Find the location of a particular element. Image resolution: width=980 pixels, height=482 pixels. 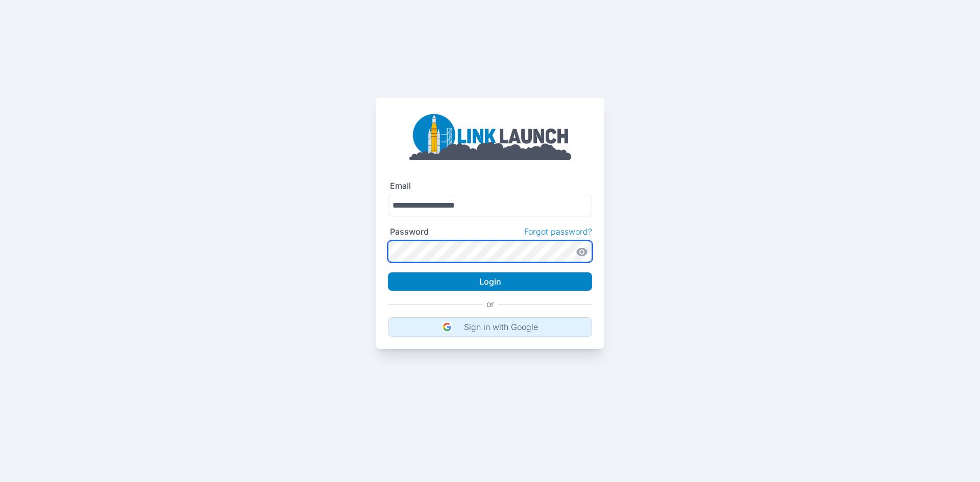

p: Sign in with Google is located at coordinates (500, 327).